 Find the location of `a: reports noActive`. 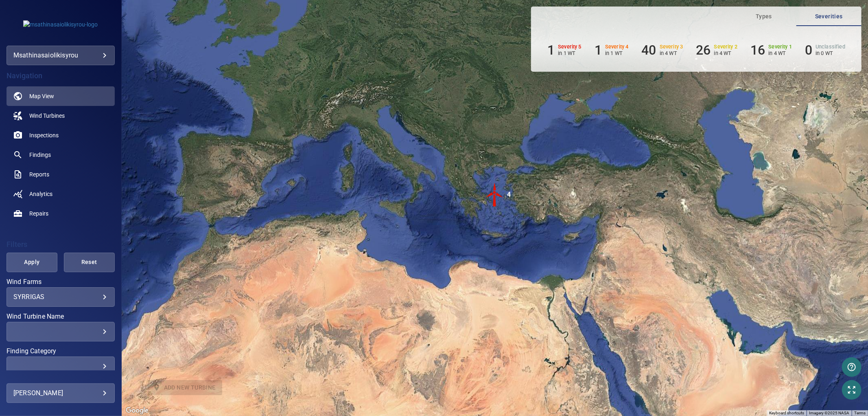

a: reports noActive is located at coordinates (61, 174).